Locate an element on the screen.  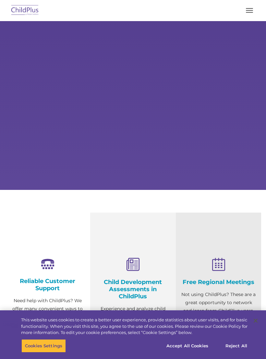
div: This website uses cookies to create a better user experience, provide statistics about user visit... is located at coordinates (134, 326).